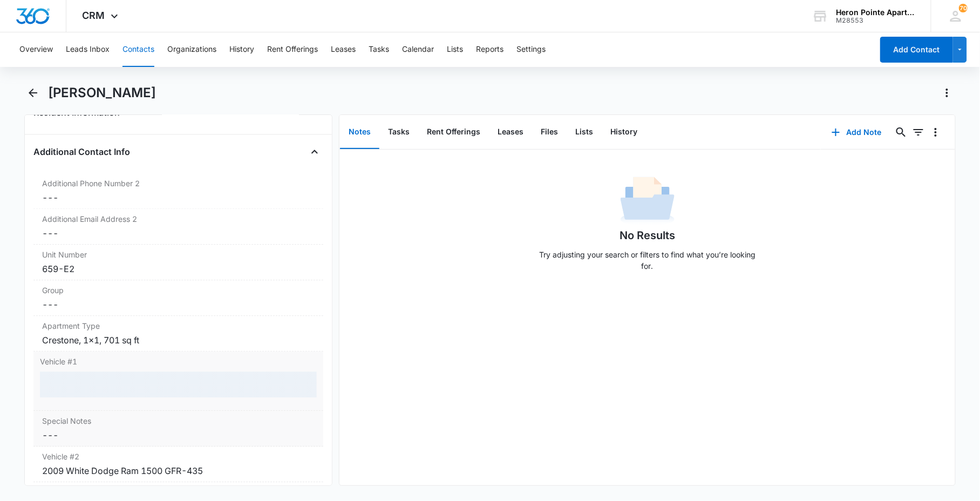 The width and height of the screenshot is (980, 501). I want to click on button: Contacts, so click(138, 49).